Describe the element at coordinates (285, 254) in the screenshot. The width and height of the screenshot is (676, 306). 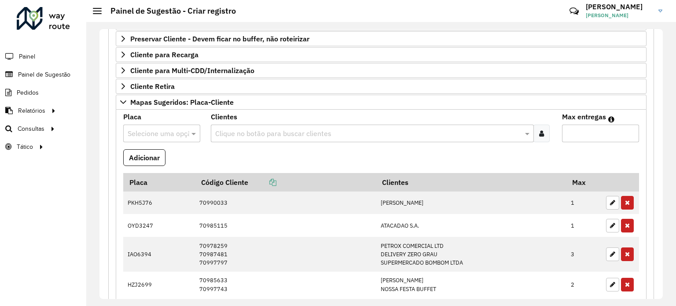
I see `td: 70978259 70987481 70997797` at that location.